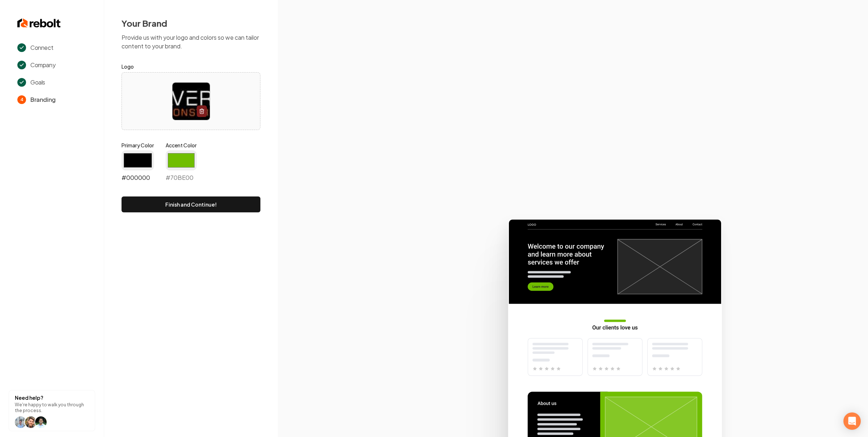 Image resolution: width=868 pixels, height=437 pixels. I want to click on p: Provide us with your logo and colors so we can tailor content to your brand., so click(191, 42).